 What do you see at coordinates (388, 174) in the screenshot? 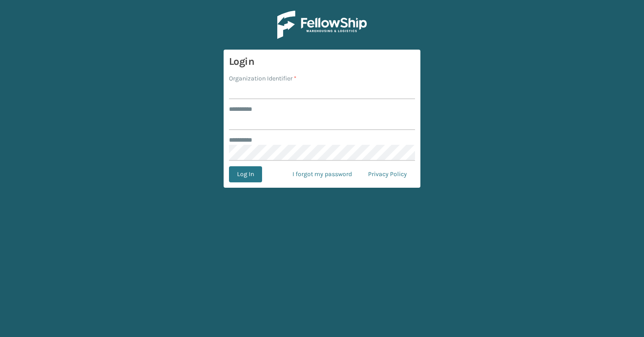
I see `a: Privacy Policy` at bounding box center [388, 174].